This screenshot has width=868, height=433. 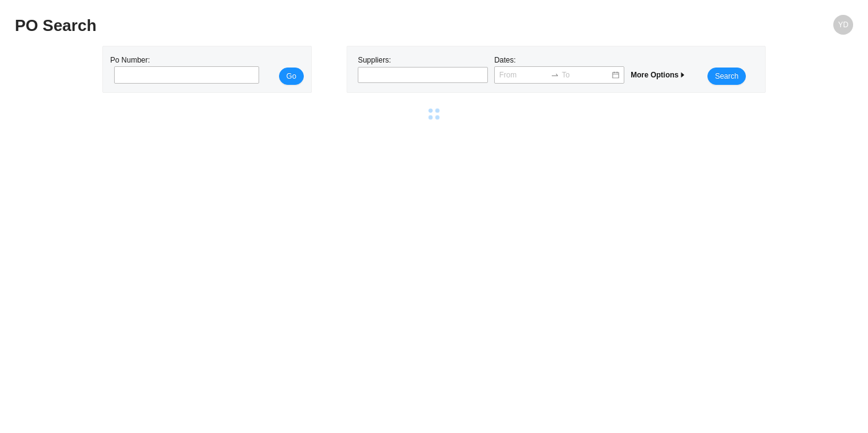 I want to click on span: Go, so click(x=291, y=77).